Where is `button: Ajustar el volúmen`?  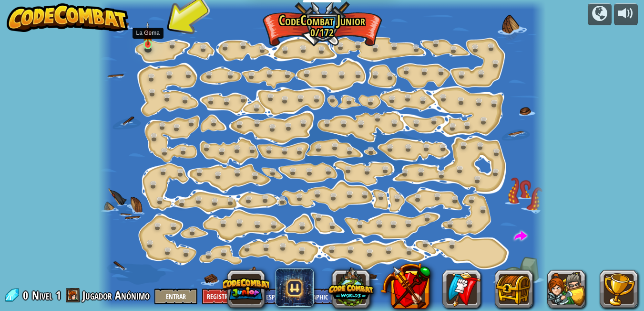
button: Ajustar el volúmen is located at coordinates (626, 14).